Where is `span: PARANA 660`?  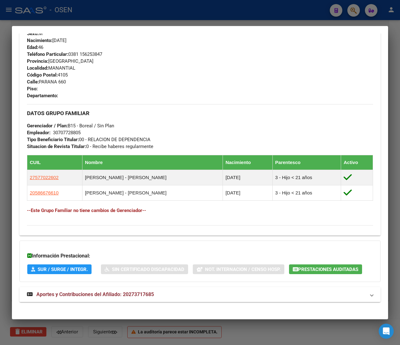 span: PARANA 660 is located at coordinates (46, 82).